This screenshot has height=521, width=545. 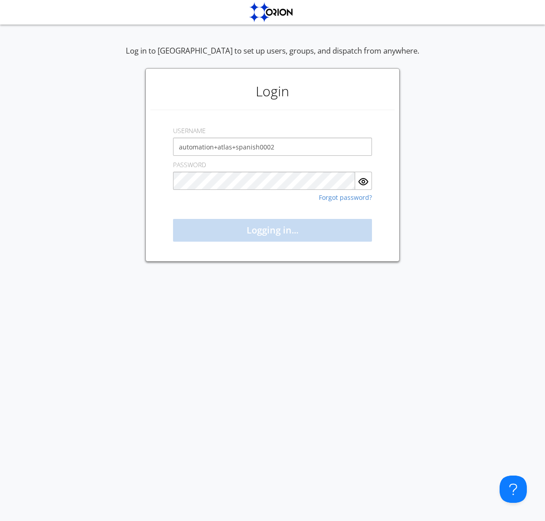 I want to click on a: Forgot password?, so click(x=345, y=197).